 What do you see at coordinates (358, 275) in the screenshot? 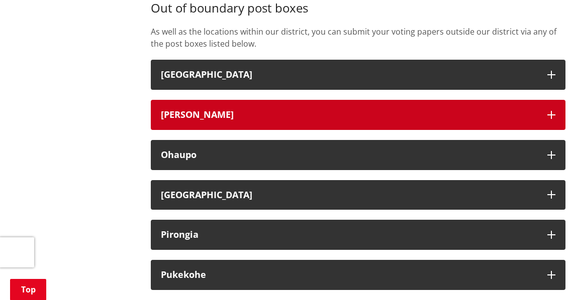
I see `button: Pukekohe` at bounding box center [358, 275].